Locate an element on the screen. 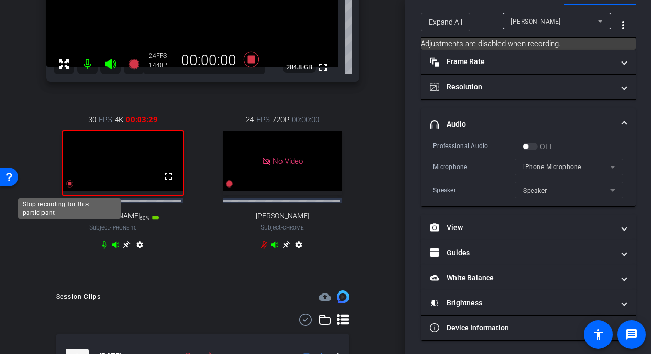  button: Expand All is located at coordinates (445, 22).